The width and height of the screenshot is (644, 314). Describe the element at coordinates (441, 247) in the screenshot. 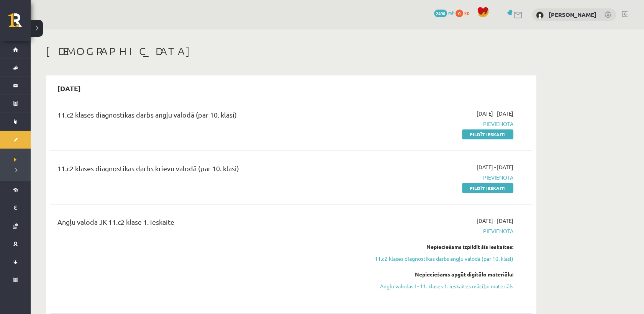

I see `div: Nepieciešams izpildīt šīs ieskaites:` at that location.